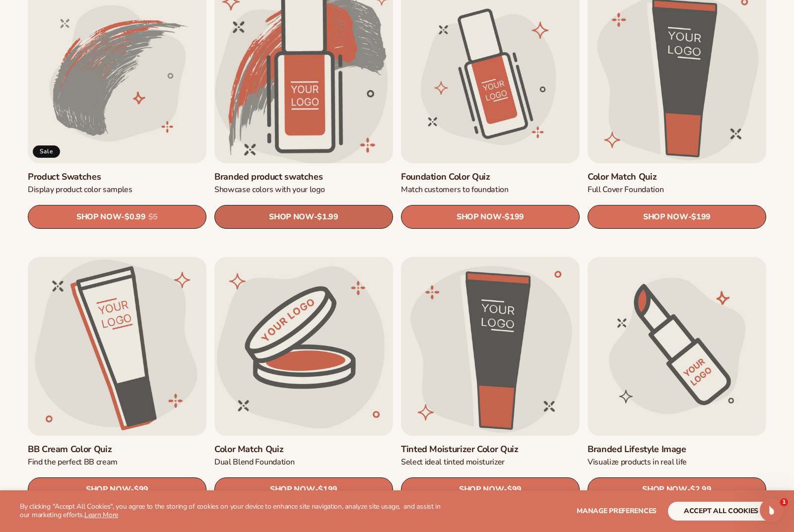  I want to click on button: Manage preferences, so click(616, 511).